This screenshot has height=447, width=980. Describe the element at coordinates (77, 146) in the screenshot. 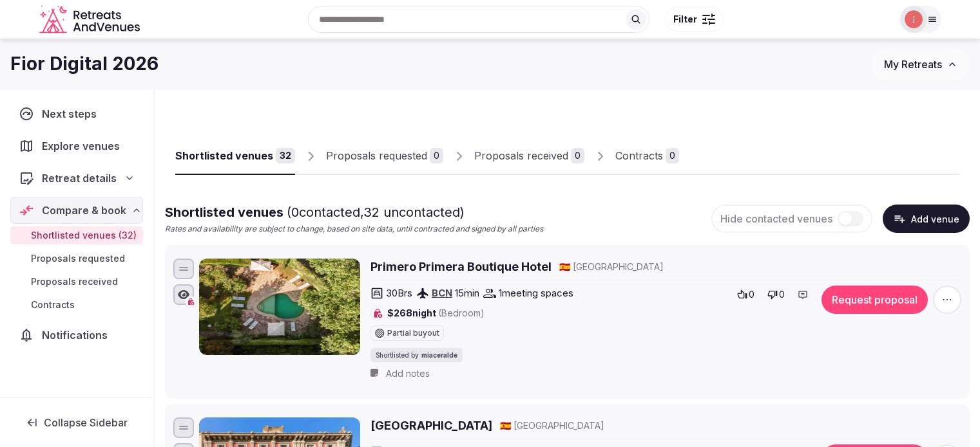

I see `a: Explore venues` at that location.